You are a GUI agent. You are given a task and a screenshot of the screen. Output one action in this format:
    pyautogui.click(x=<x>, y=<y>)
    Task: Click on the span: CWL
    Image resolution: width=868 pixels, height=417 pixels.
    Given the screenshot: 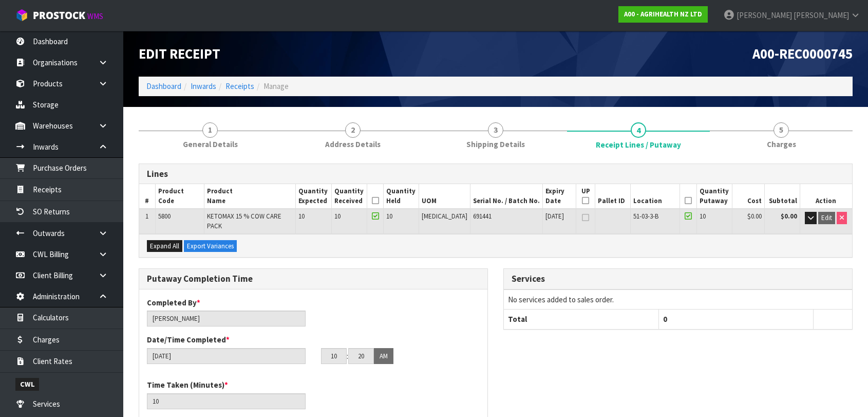 What is the action you would take?
    pyautogui.click(x=27, y=384)
    